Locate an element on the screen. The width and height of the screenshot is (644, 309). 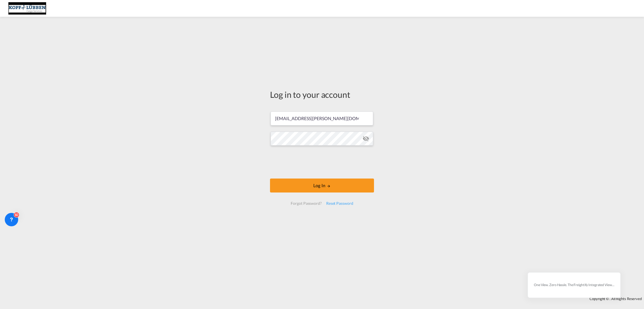
div: Forgot Password? is located at coordinates (306, 203).